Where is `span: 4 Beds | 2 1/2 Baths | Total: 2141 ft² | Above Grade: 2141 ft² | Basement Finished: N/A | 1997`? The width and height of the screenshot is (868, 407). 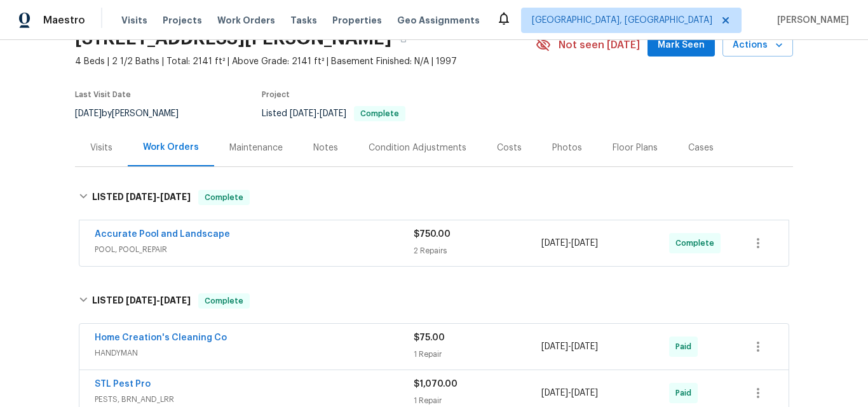 span: 4 Beds | 2 1/2 Baths | Total: 2141 ft² | Above Grade: 2141 ft² | Basement Finished: N/A | 1997 is located at coordinates (306, 62).